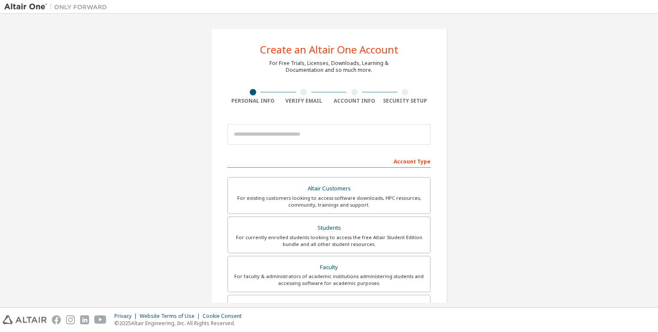 Image resolution: width=658 pixels, height=332 pixels. What do you see at coordinates (56, 320) in the screenshot?
I see `img: facebook.svg` at bounding box center [56, 320].